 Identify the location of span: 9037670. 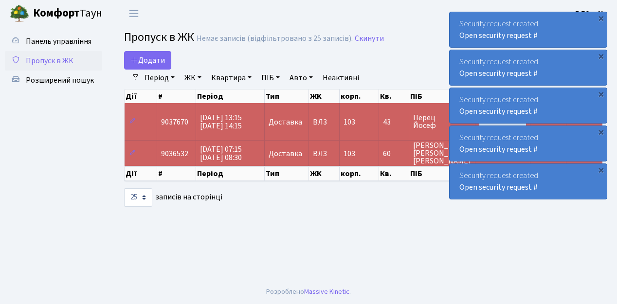
(175, 122).